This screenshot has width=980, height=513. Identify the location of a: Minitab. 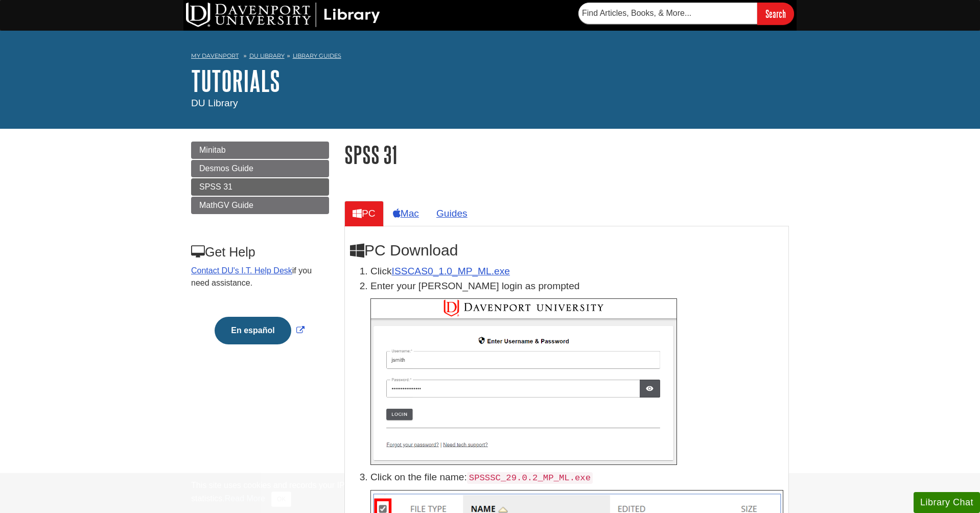
(260, 150).